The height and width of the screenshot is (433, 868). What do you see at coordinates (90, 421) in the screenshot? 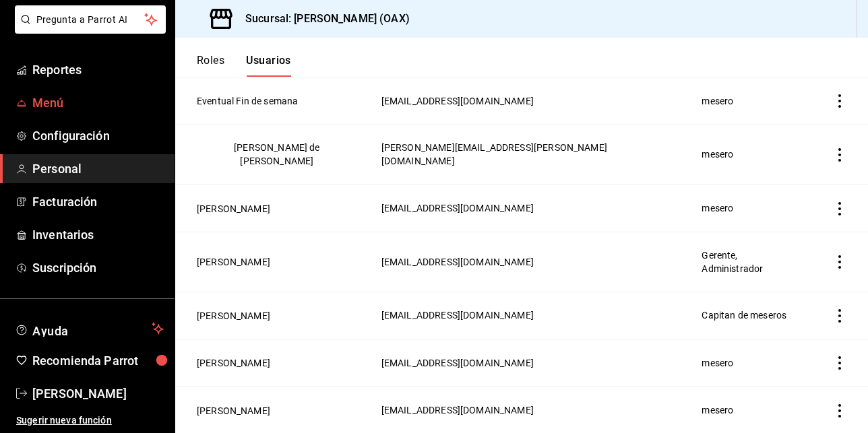
I see `span: Sugerir nueva función` at bounding box center [90, 421].